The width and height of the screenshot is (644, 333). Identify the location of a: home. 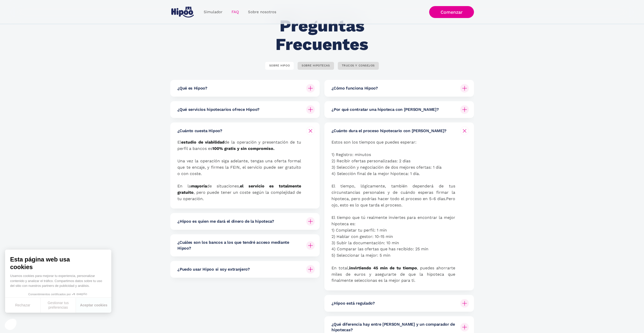
(183, 12).